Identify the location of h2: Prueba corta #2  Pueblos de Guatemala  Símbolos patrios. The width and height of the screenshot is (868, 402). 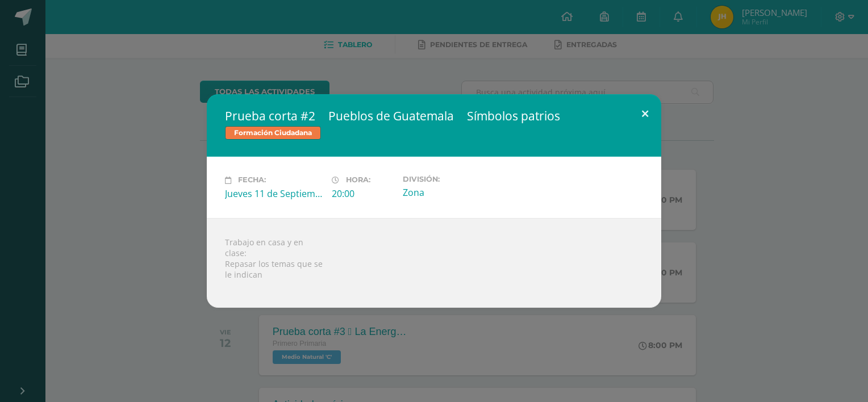
(434, 116).